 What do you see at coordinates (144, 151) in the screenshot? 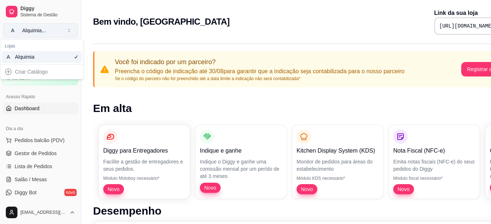
I see `p: Diggy para Entregadores` at bounding box center [144, 151].